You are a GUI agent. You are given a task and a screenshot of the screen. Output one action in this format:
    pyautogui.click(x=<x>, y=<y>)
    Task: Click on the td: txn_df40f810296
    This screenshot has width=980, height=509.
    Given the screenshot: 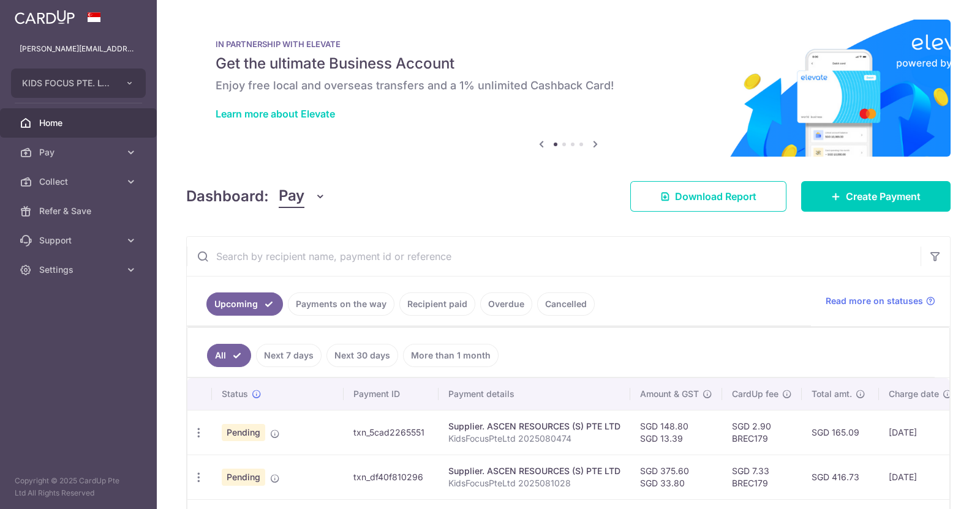 What is the action you would take?
    pyautogui.click(x=391, y=477)
    